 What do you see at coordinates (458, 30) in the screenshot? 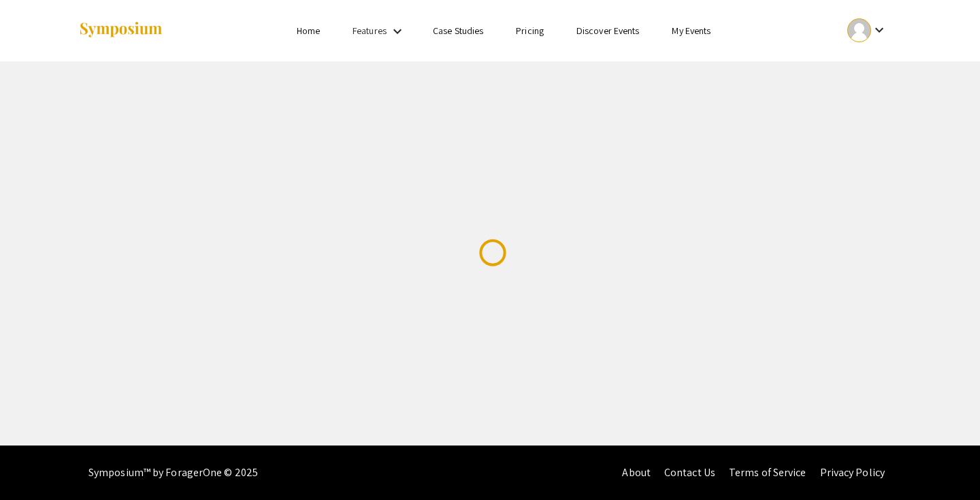
I see `a: Case Studies` at bounding box center [458, 30].